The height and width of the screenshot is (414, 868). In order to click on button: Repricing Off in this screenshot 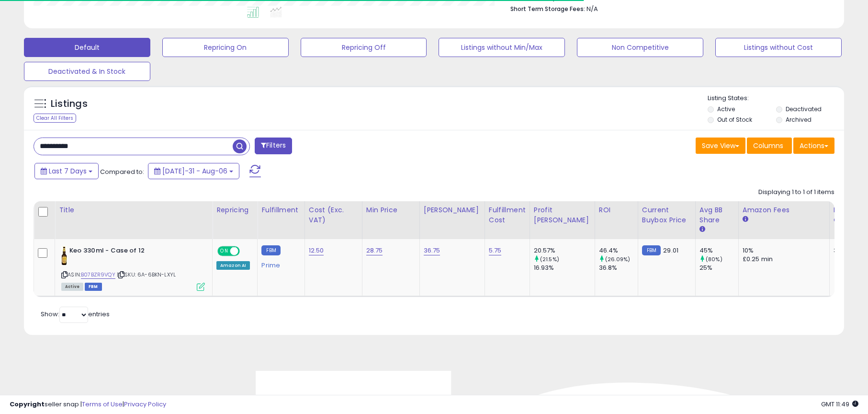, I will do `click(364, 48)`.